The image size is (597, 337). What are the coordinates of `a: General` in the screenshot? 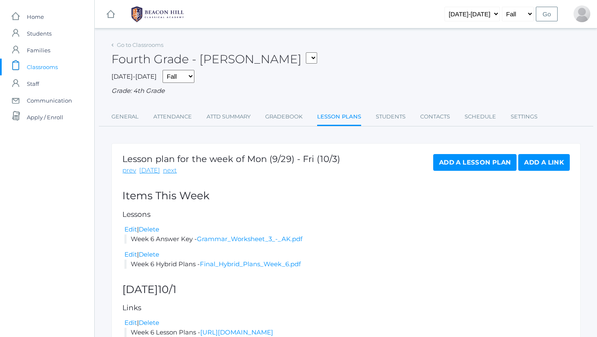 It's located at (125, 117).